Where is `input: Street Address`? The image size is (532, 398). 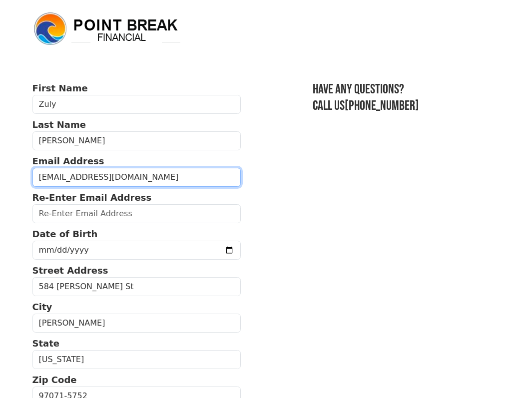 input: Street Address is located at coordinates (137, 287).